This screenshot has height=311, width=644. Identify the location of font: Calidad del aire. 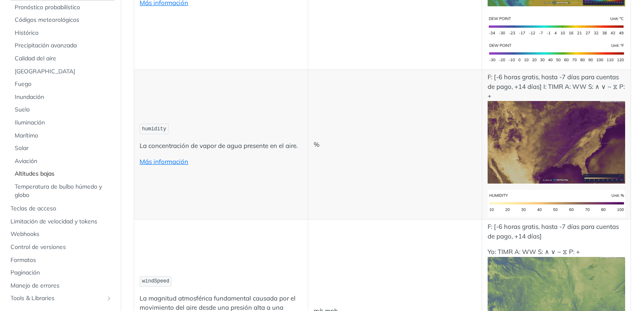
(35, 58).